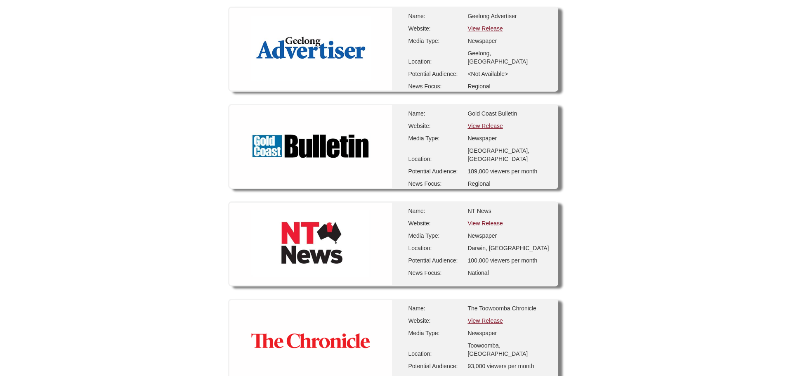 The width and height of the screenshot is (786, 376). What do you see at coordinates (311, 146) in the screenshot?
I see `img: Gold Coast Bulletin` at bounding box center [311, 146].